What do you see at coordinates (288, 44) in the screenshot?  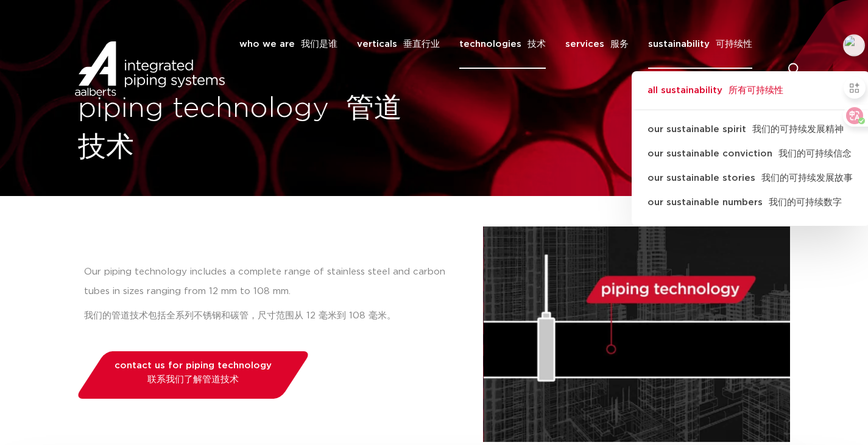 I see `a: who we are 我们是谁` at bounding box center [288, 44].